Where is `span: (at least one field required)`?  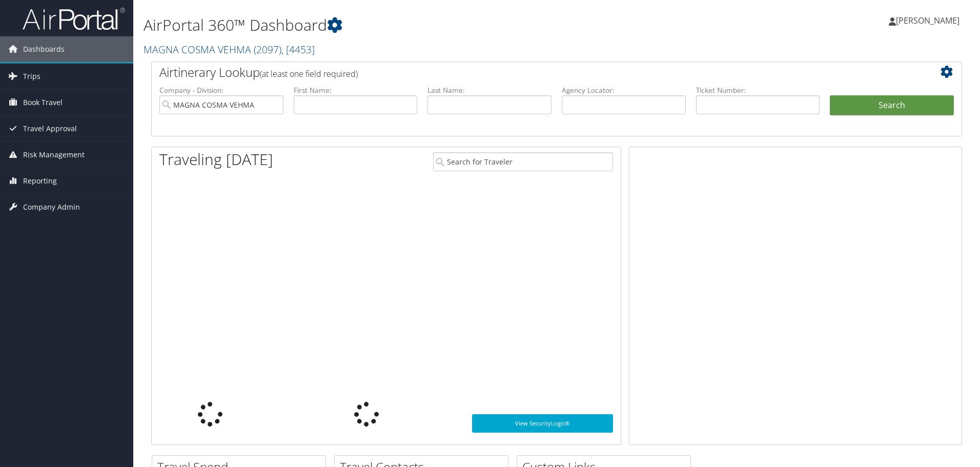 span: (at least one field required) is located at coordinates (308, 73).